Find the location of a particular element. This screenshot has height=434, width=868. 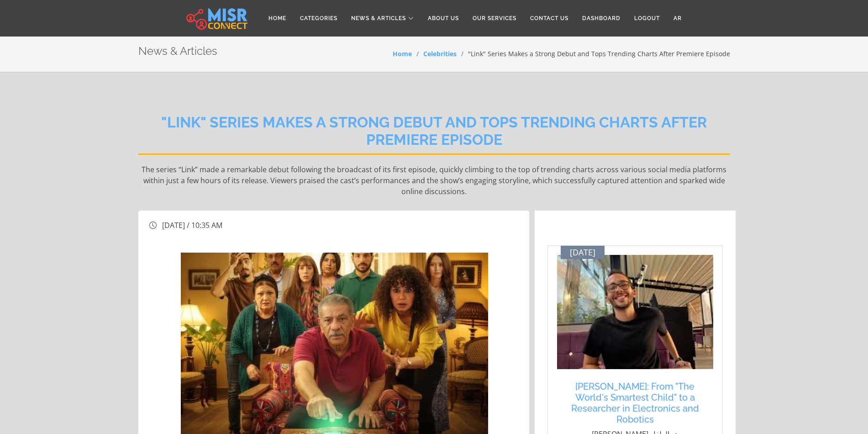

a: AR is located at coordinates (678, 18).